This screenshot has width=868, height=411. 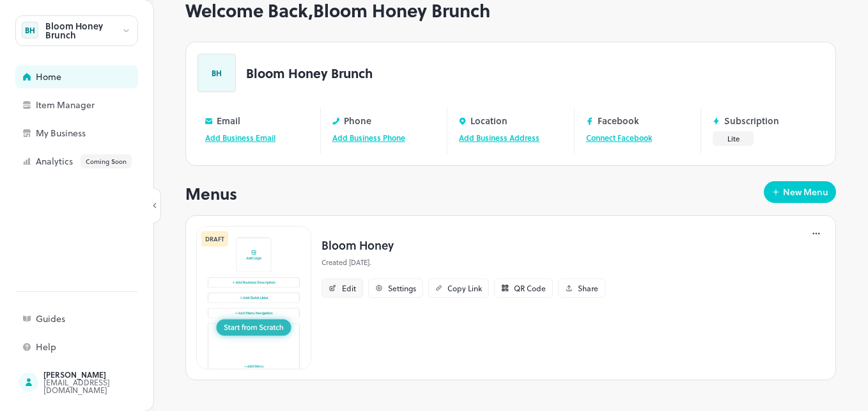 I want to click on div: Settings, so click(x=402, y=288).